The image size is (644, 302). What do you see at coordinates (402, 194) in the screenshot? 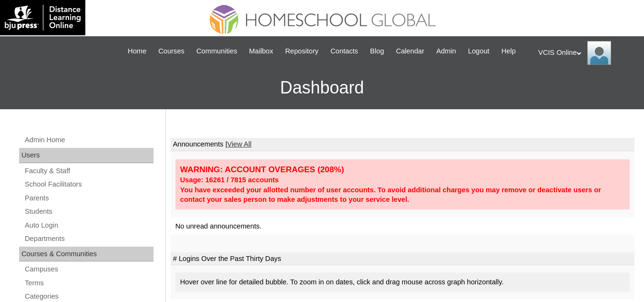
I see `div: You have exceeded your allotted number of user accounts. To avoid additional charges you may remo...` at bounding box center [402, 194].